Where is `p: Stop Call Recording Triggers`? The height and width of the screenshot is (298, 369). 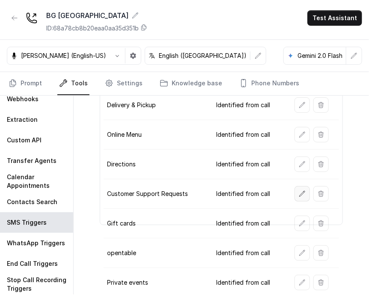
p: Stop Call Recording Triggers is located at coordinates (36, 284).